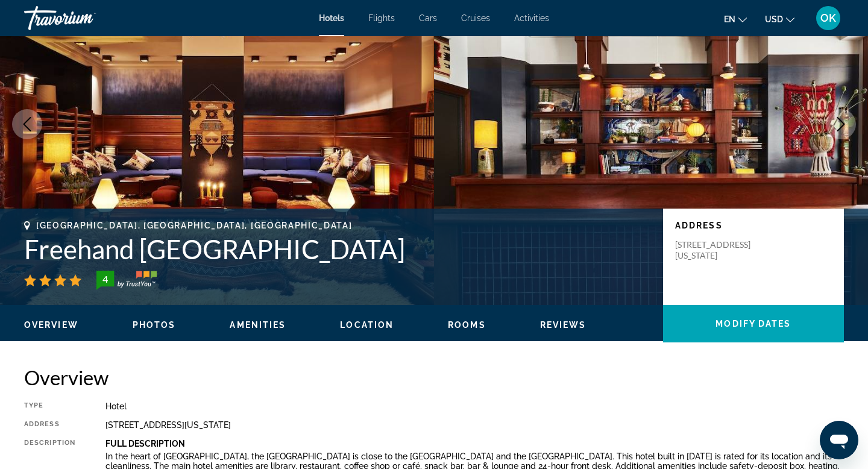  What do you see at coordinates (434, 378) in the screenshot?
I see `h2: Overview` at bounding box center [434, 378].